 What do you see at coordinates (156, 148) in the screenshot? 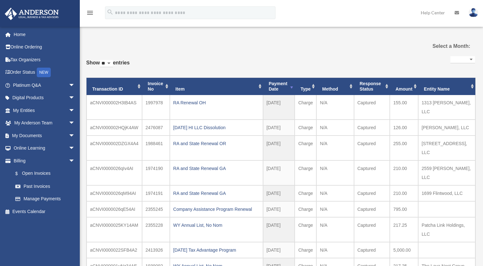
I see `td: 1988461` at bounding box center [156, 148].